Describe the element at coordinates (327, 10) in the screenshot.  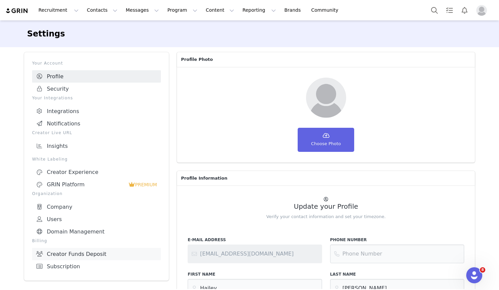
I see `a: Community` at that location.